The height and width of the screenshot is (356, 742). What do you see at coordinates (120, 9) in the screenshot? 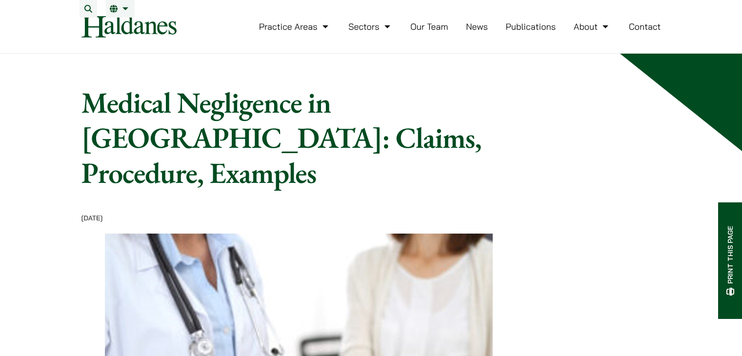
I see `a: EN` at bounding box center [120, 9].